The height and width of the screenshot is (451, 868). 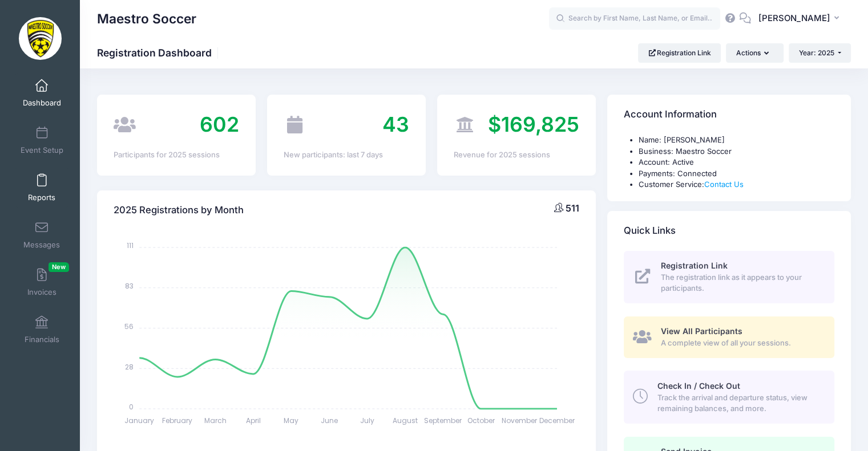 I want to click on tspan: September, so click(x=443, y=420).